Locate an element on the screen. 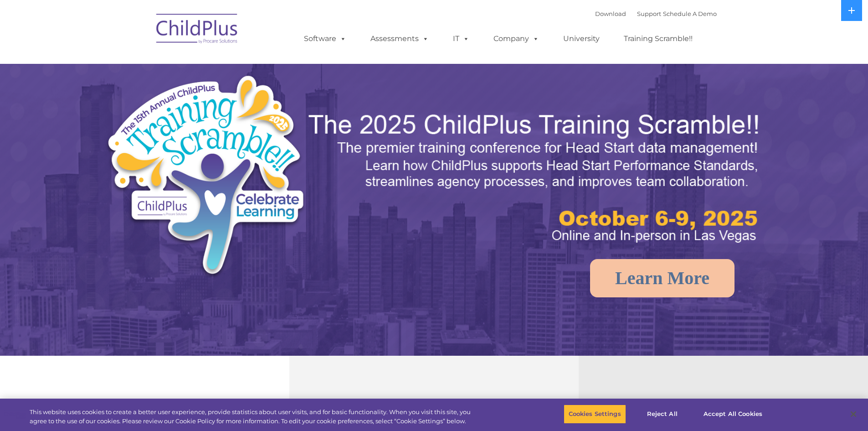 This screenshot has height=431, width=868. a: Software is located at coordinates (325, 38).